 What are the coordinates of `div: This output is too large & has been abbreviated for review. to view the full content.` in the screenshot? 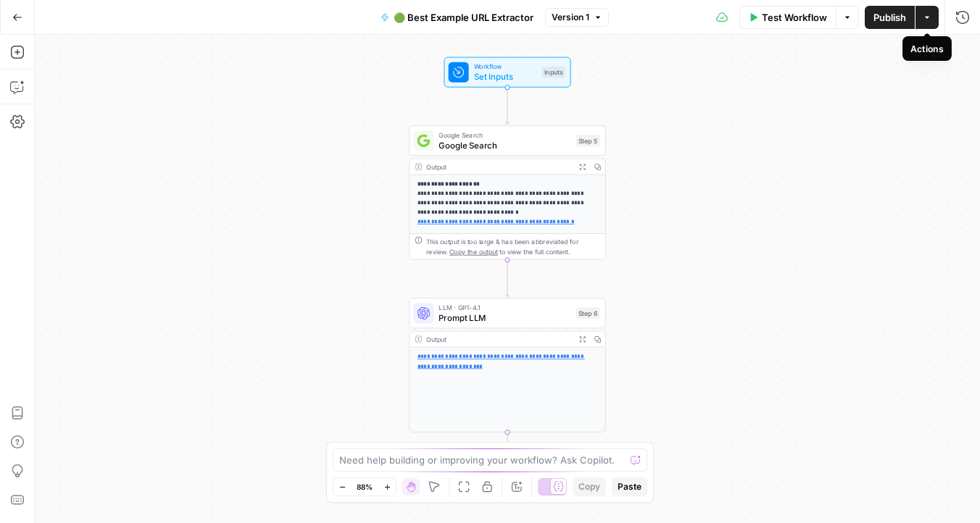 It's located at (513, 246).